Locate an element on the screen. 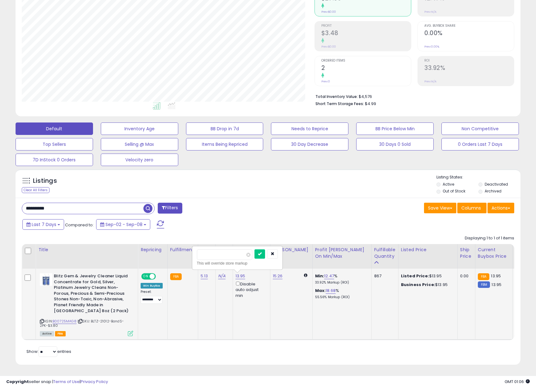 This screenshot has width=536, height=388. span: 2025-09-16 01:06 GMT is located at coordinates (517, 381).